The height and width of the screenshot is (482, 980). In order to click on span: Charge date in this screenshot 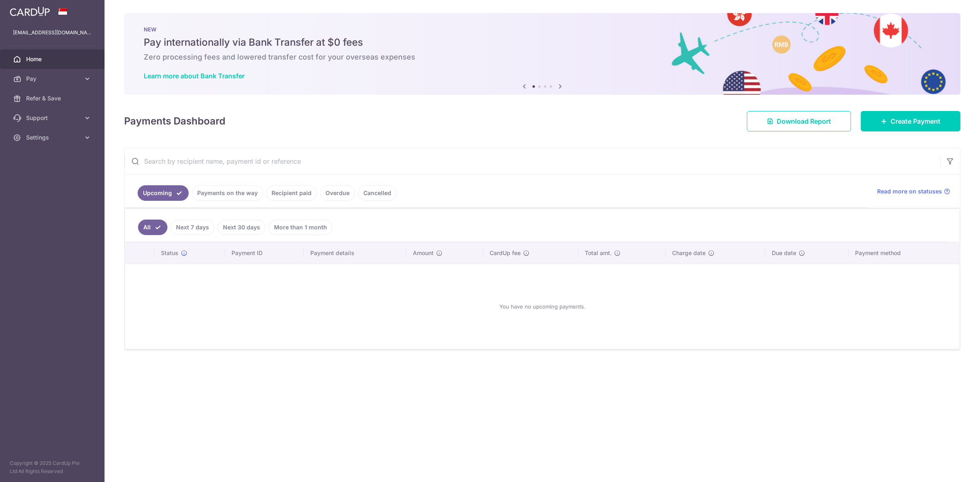, I will do `click(688, 253)`.